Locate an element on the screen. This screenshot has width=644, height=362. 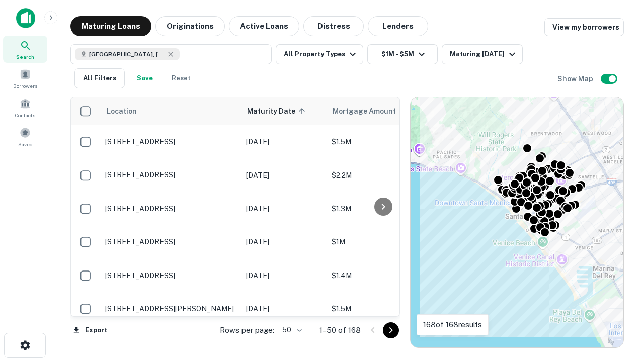
div: Chat Widget is located at coordinates (619, 306).